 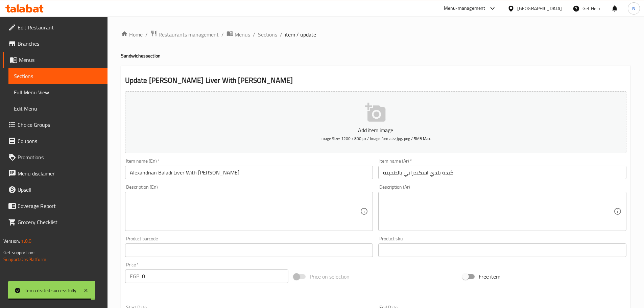 I want to click on div: Menu-management, so click(x=465, y=8).